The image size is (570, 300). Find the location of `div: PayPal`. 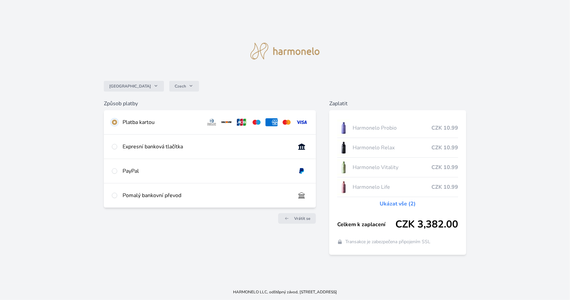

div: PayPal is located at coordinates (206, 171).